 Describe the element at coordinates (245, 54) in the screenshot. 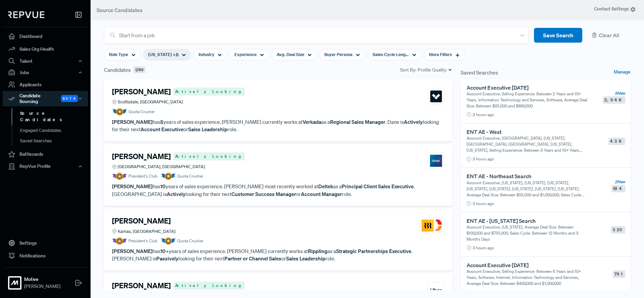

I see `span: Experience` at that location.